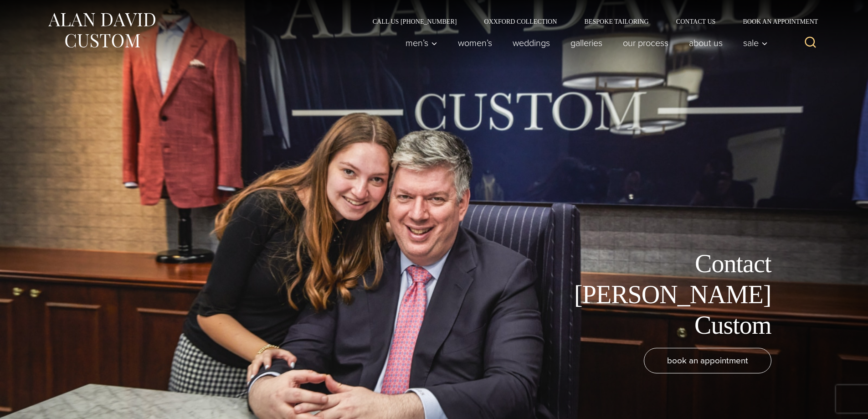 This screenshot has height=419, width=868. What do you see at coordinates (695, 21) in the screenshot?
I see `a: Contact Us` at bounding box center [695, 21].